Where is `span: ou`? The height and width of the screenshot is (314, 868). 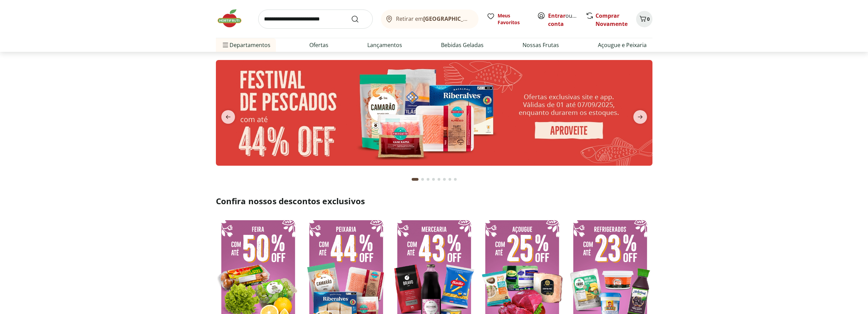
span: ou is located at coordinates (563, 20).